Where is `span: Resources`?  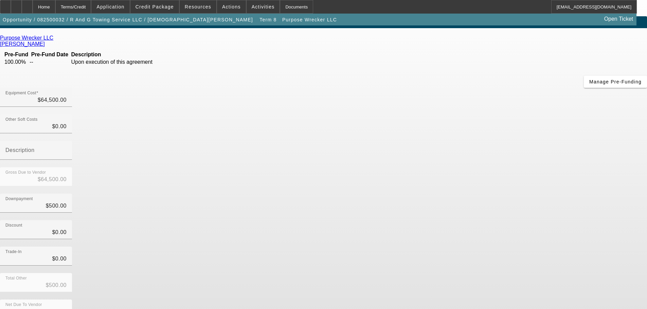
span: Resources is located at coordinates (198, 7).